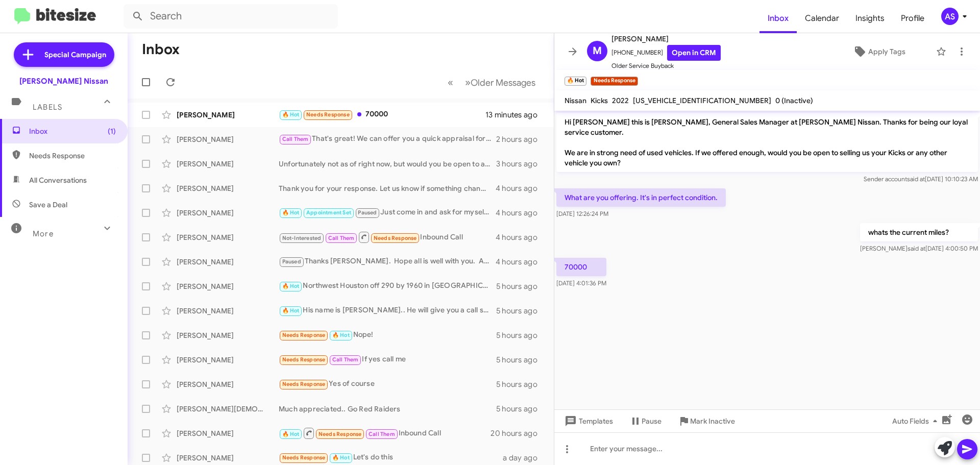 This screenshot has width=980, height=465. Describe the element at coordinates (521, 139) in the screenshot. I see `div: 2 hours ago` at that location.